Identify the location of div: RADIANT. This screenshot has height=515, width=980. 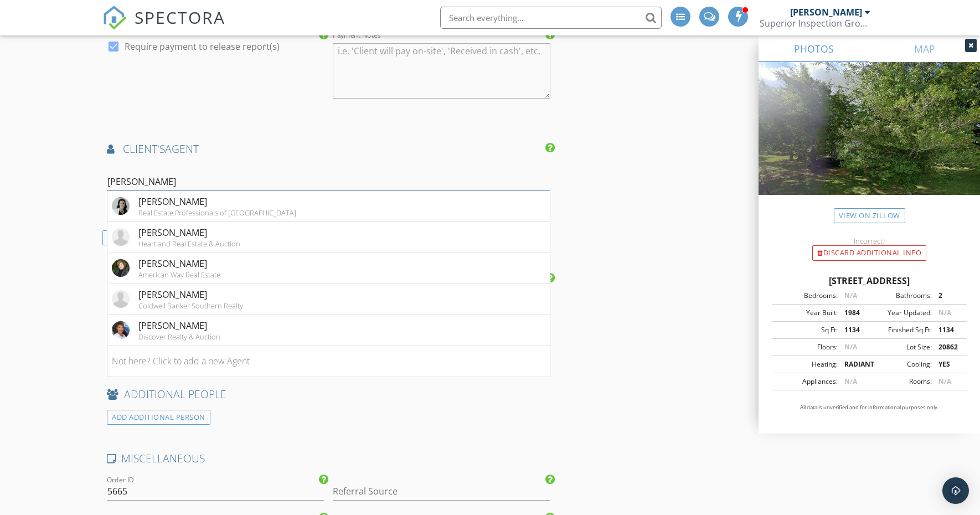
(853, 364).